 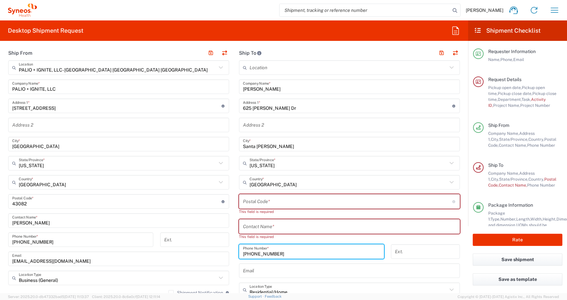 I want to click on span: Task,, so click(x=526, y=99).